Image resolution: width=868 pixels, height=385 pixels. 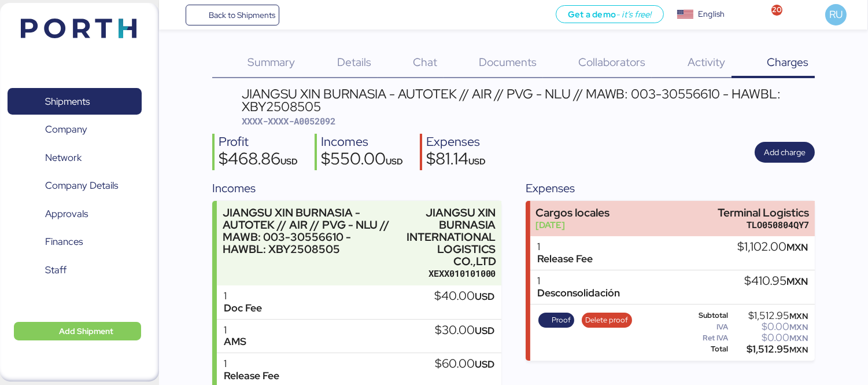 I want to click on span: Company, so click(x=66, y=129).